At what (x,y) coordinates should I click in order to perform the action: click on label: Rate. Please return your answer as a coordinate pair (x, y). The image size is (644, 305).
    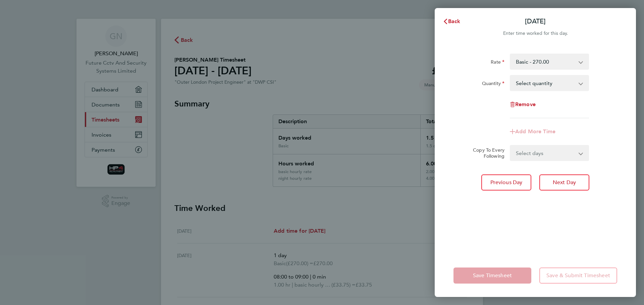
    Looking at the image, I should click on (497, 63).